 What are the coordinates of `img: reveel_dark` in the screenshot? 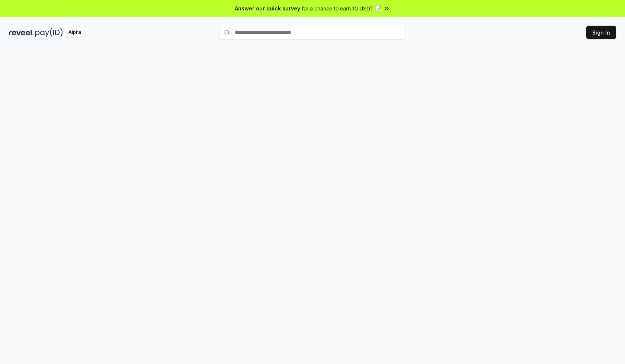 It's located at (21, 32).